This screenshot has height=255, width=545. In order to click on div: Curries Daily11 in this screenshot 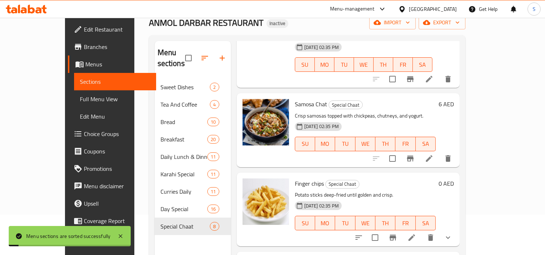, I will do `click(193, 192)`.